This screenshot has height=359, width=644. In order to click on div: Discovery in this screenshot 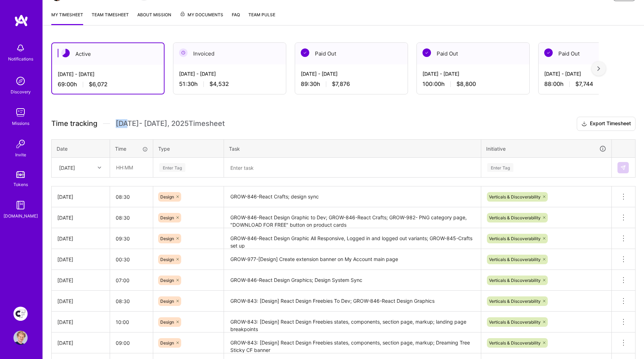, I will do `click(21, 92)`.